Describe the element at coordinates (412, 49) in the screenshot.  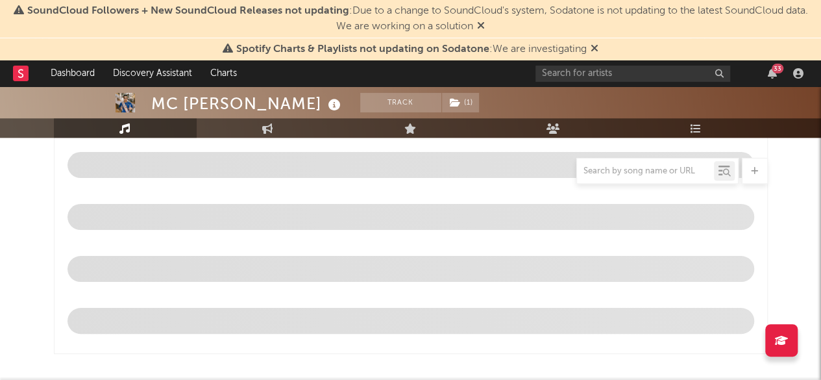
I see `span: : We are investigating` at that location.